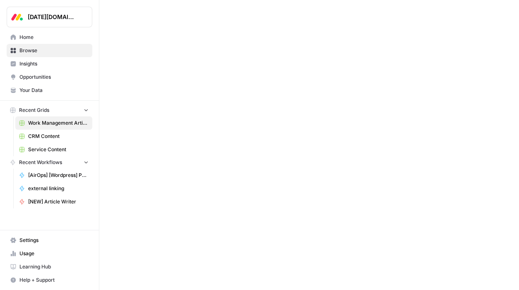  Describe the element at coordinates (54, 90) in the screenshot. I see `span: Your Data` at that location.